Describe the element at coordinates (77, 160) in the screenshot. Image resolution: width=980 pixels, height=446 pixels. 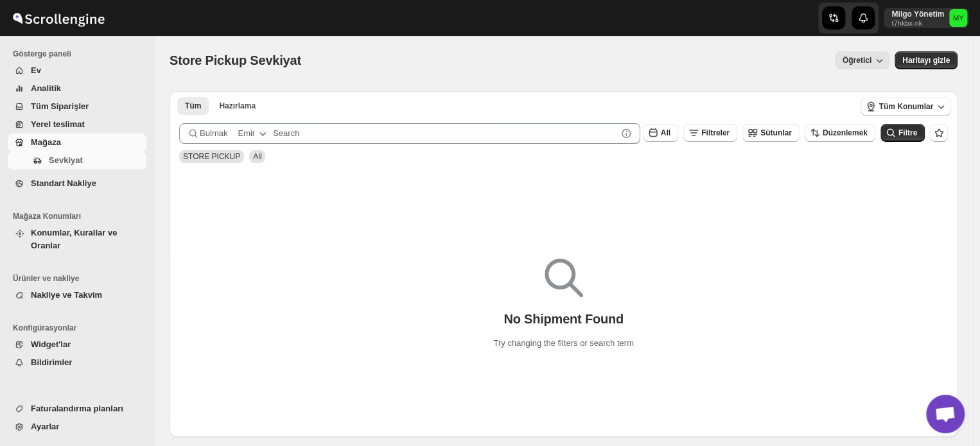
I see `button: Sevkiyat` at that location.